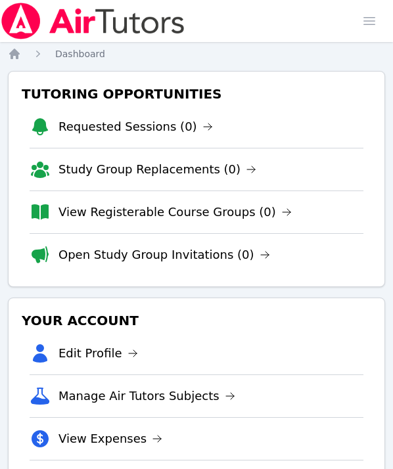 The width and height of the screenshot is (393, 469). I want to click on a: Study Group Replacements (0), so click(157, 170).